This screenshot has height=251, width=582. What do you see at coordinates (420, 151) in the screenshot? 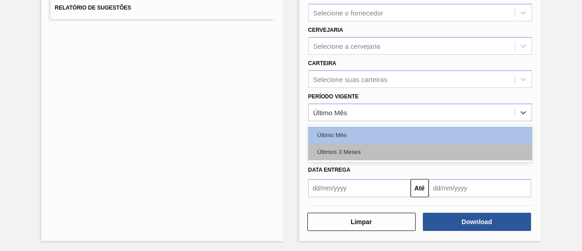
I see `div: Últimos 3 Meses` at bounding box center [420, 151].